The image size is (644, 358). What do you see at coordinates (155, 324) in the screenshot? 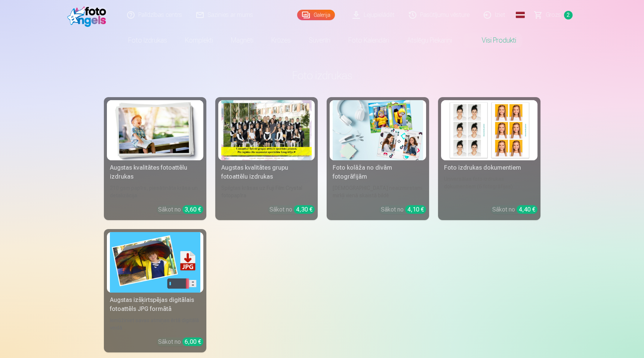
I see `div: Iemūžiniet savas atmiņas ērtā digitālā veidā` at bounding box center [155, 324].